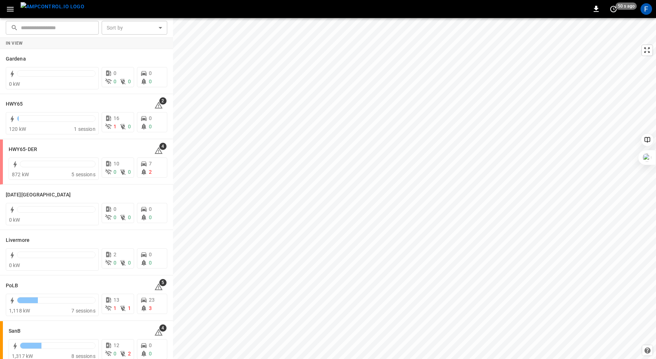 This screenshot has width=656, height=359. I want to click on h6: HWY65-DER, so click(23, 150).